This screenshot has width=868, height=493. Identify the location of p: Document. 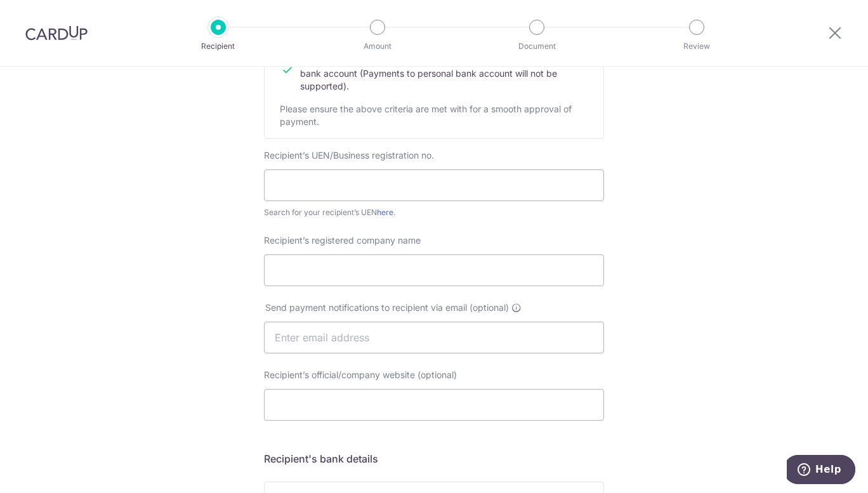
(537, 46).